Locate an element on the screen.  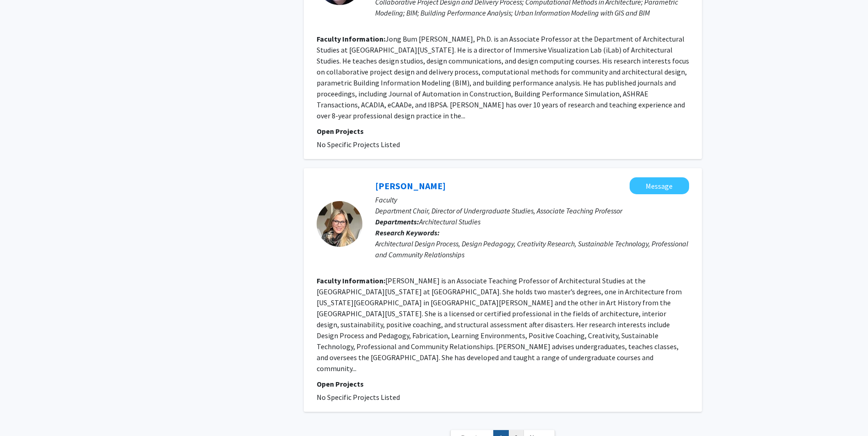
div: Architectural Design Process, Design Pedagogy, Creativity Research, Sustainable Technology, Profe... is located at coordinates (532, 249).